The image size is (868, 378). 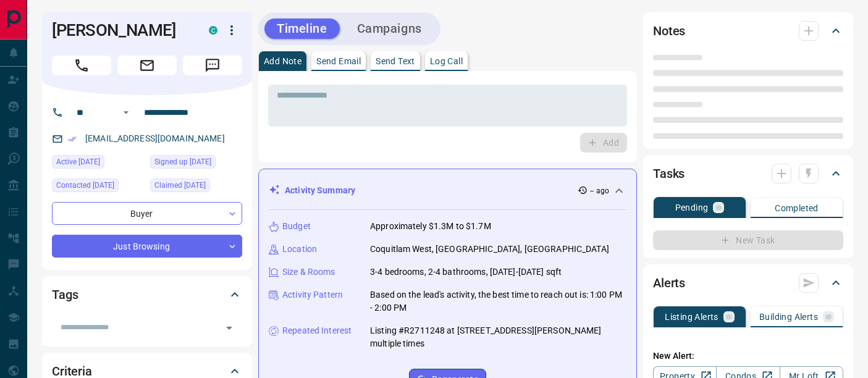 I want to click on p: Approximately $1.3M to $1.7M, so click(x=431, y=226).